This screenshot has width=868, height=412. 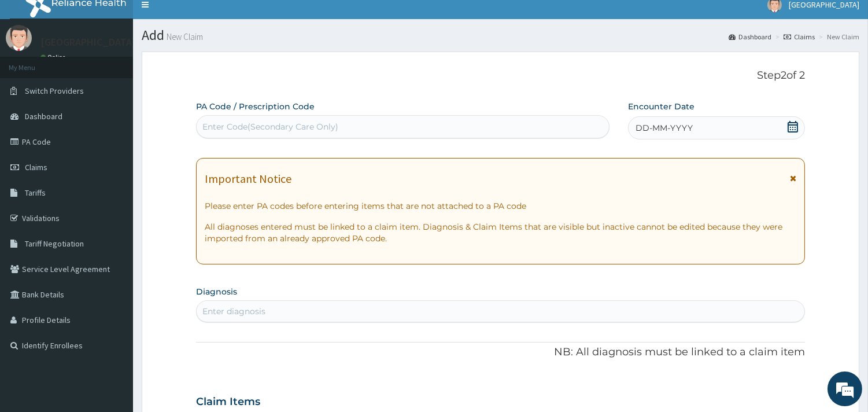 I want to click on textarea: Type your message and hit 'Enter', so click(x=113, y=303).